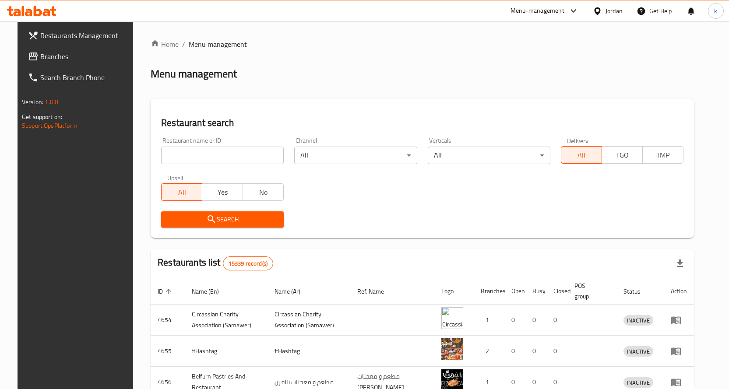  What do you see at coordinates (248, 264) in the screenshot?
I see `div: Total records count` at bounding box center [248, 264].